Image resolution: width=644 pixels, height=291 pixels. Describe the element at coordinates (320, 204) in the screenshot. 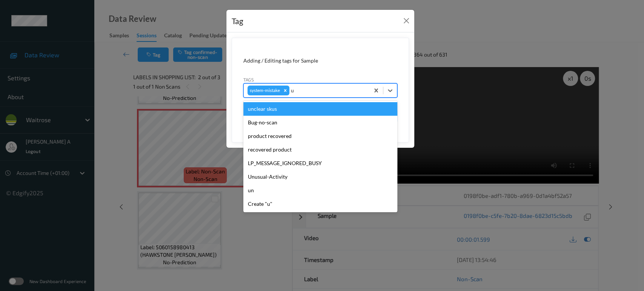

I see `div: Create "u"` at that location.